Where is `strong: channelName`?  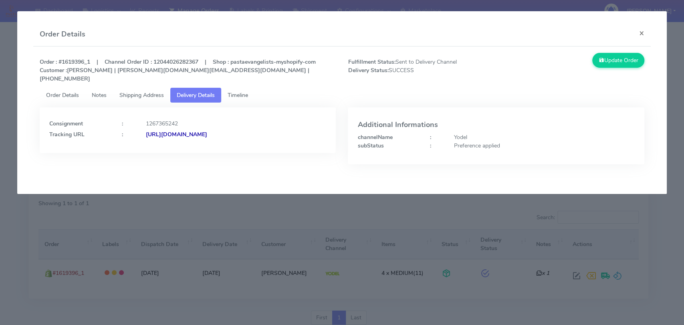 strong: channelName is located at coordinates (374, 137).